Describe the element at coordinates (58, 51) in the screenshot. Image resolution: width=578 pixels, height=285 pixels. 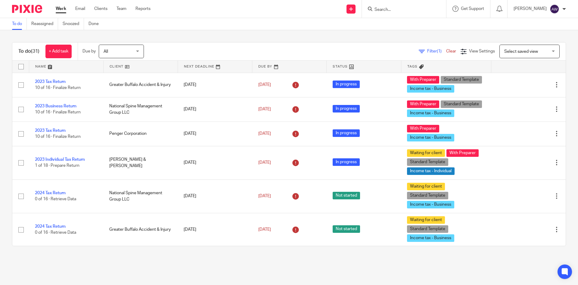
I see `a: + Add task` at that location.